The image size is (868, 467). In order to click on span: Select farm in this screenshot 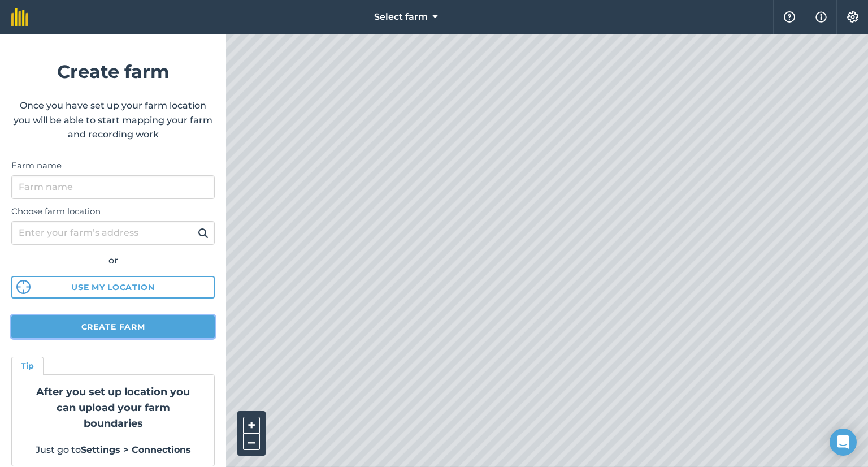, I will do `click(401, 17)`.